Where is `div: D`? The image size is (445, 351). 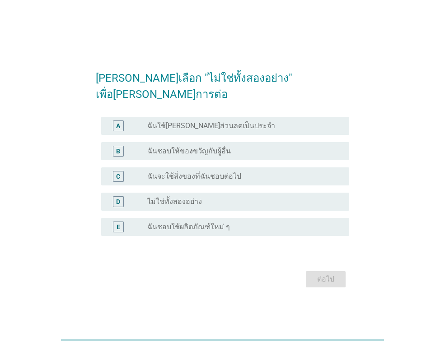
div: D is located at coordinates (118, 202).